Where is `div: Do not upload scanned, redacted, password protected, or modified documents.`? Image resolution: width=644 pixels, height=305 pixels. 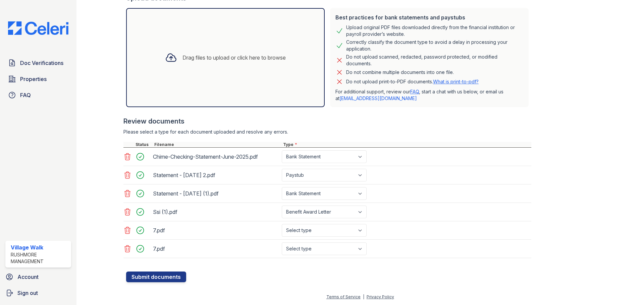 div: Do not upload scanned, redacted, password protected, or modified documents. is located at coordinates (435, 61).